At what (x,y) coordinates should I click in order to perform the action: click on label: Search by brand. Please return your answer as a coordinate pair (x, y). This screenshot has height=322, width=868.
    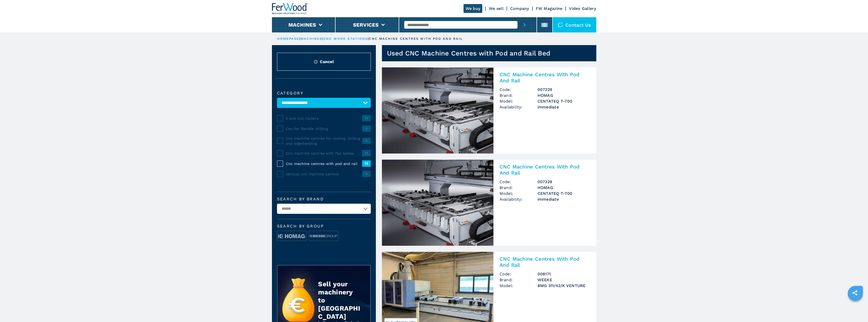
    Looking at the image, I should click on (324, 199).